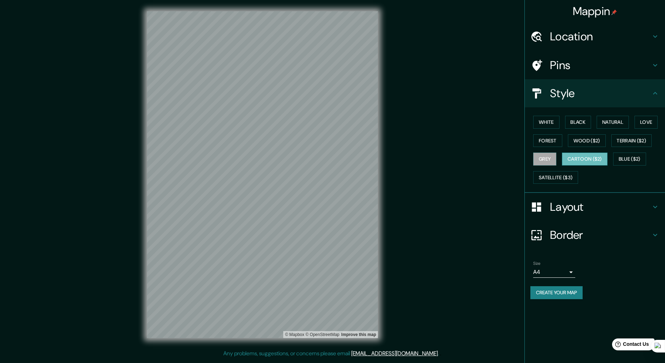 This screenshot has width=665, height=363. I want to click on button: Terrain ($2), so click(632, 141).